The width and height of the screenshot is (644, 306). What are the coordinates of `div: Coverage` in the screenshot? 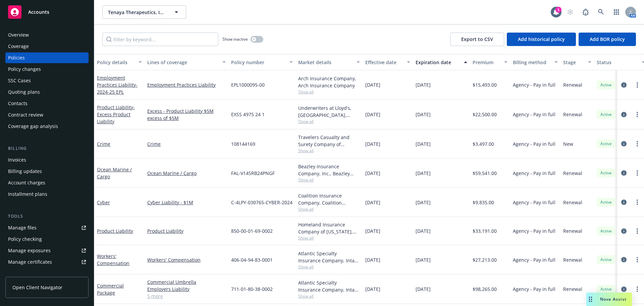 It's located at (19, 46).